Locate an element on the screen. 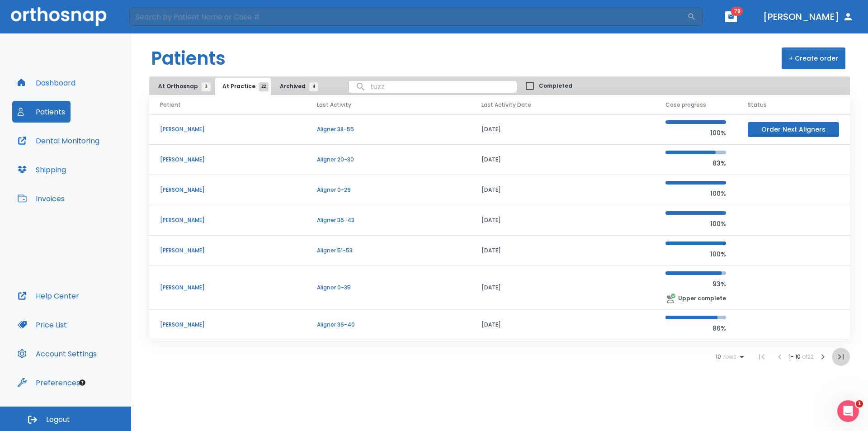  h1: Patients is located at coordinates (188, 59).